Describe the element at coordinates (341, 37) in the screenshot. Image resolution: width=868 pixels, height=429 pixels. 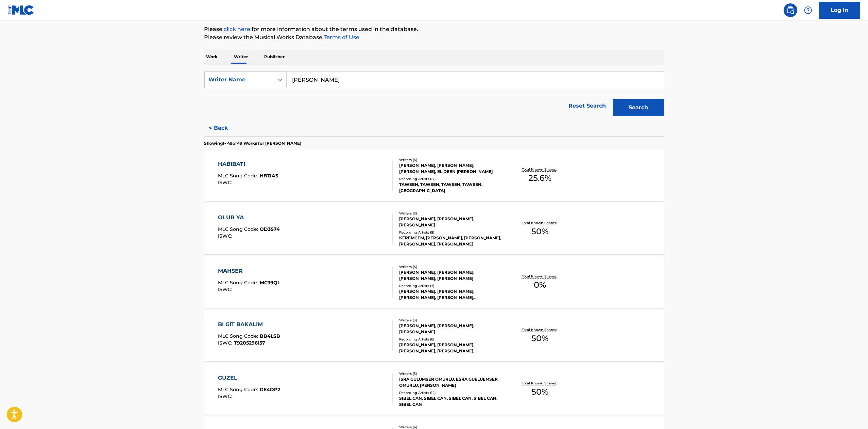
I see `a: Terms of Use` at that location.